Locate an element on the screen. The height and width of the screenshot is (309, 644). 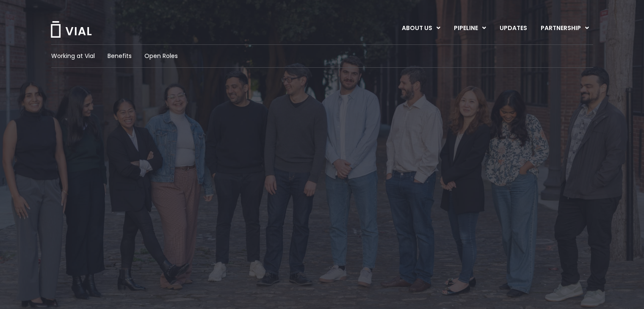
span: Benefits is located at coordinates (120, 56).